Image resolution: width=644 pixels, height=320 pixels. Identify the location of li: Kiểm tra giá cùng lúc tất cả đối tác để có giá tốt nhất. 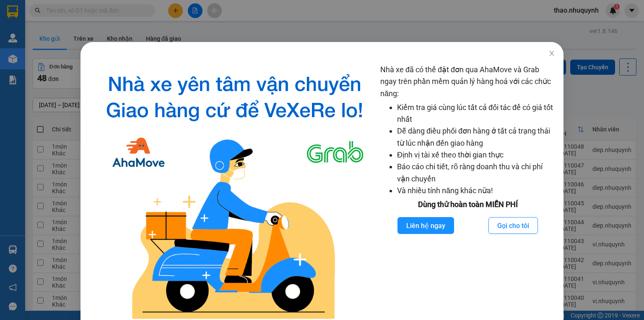
(476, 113).